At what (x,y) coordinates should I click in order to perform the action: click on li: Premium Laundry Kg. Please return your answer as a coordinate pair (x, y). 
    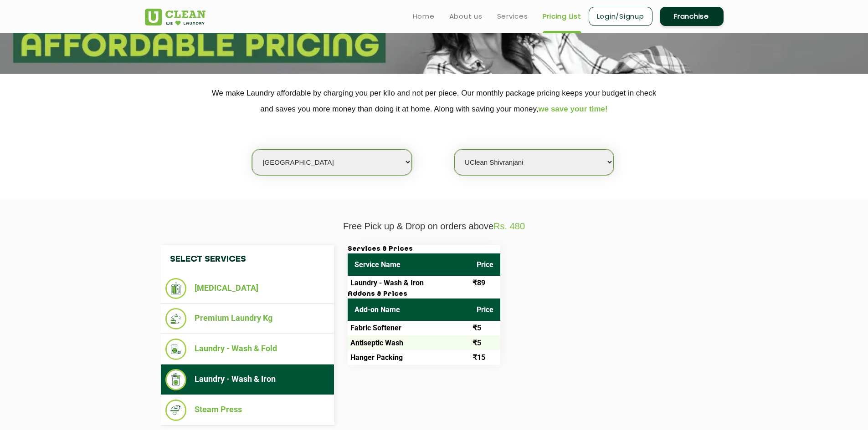
    Looking at the image, I should click on (247, 319).